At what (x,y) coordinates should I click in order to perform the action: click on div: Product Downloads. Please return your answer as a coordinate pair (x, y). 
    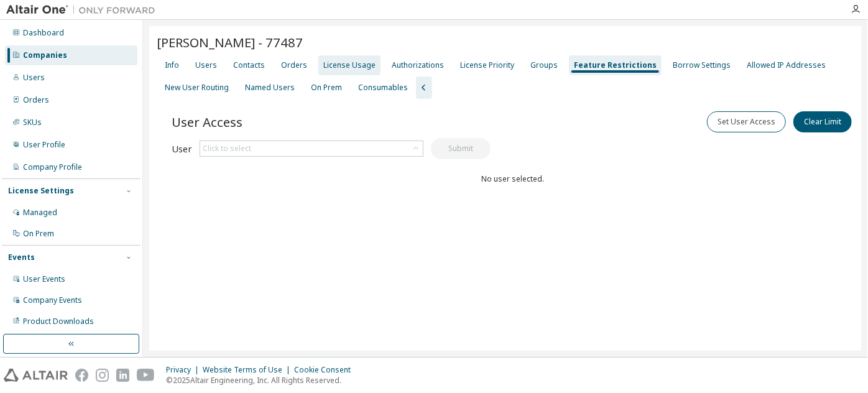
    Looking at the image, I should click on (58, 321).